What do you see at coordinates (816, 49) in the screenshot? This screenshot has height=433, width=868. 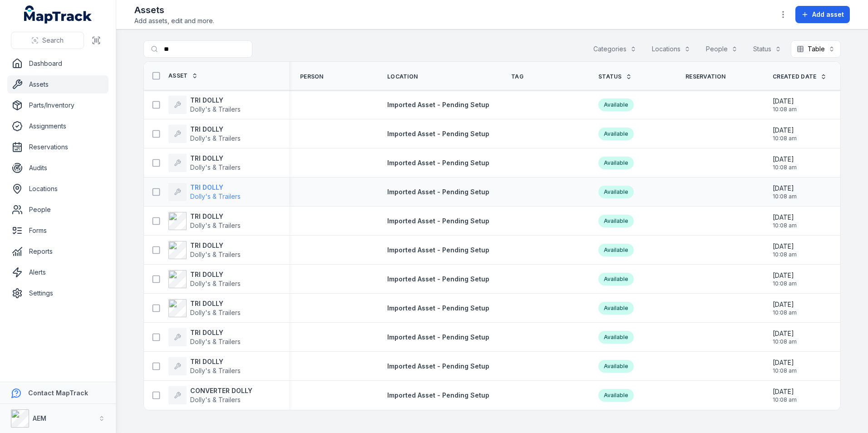 I see `button: Table` at bounding box center [816, 49].